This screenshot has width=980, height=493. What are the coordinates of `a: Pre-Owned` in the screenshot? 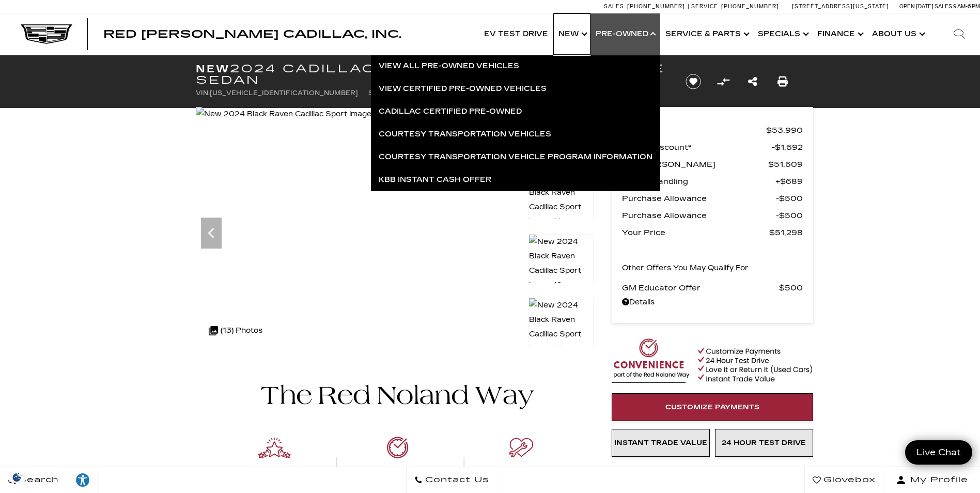 It's located at (626, 34).